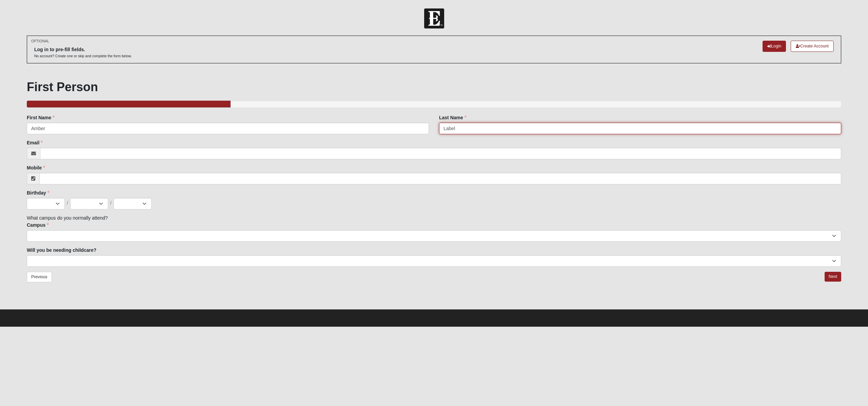 This screenshot has width=868, height=406. Describe the element at coordinates (434, 18) in the screenshot. I see `img: Church of Eleven22 Logo` at that location.